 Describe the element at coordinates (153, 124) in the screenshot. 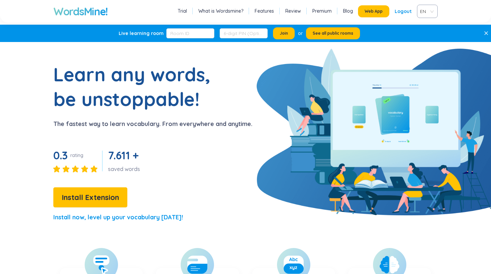

I see `p: The fastest way to learn vocabulary. From everywhere and anytime.` at that location.